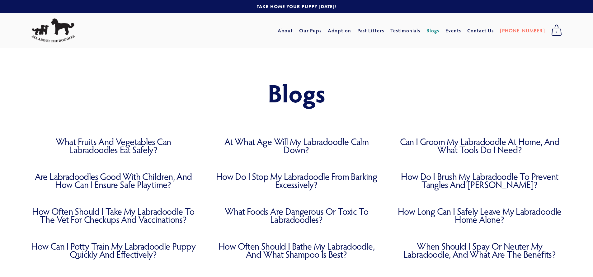 This screenshot has height=277, width=593. What do you see at coordinates (113, 180) in the screenshot?
I see `a: Are Labradoodles Good with Children, and How Can I Ensure Safe Playtime?` at bounding box center [113, 180].